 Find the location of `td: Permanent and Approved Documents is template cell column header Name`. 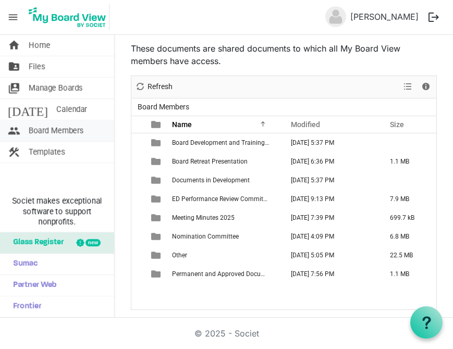

td: Permanent and Approved Documents is template cell column header Name is located at coordinates (224, 274).